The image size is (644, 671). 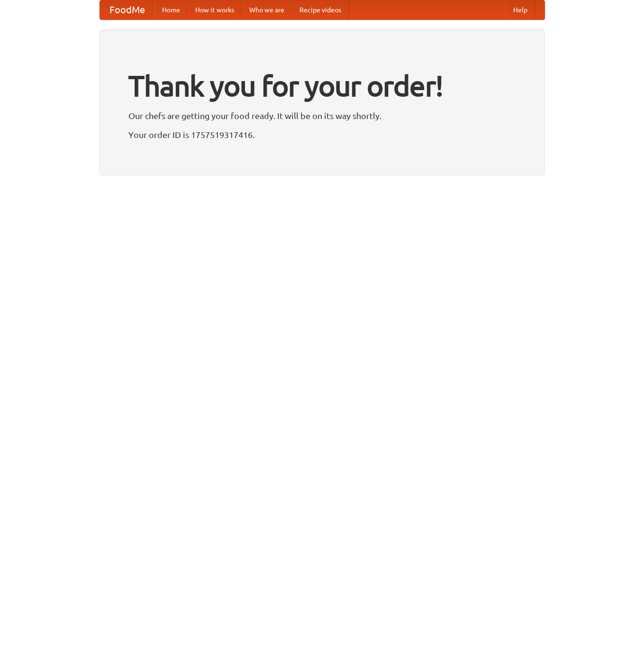 What do you see at coordinates (323, 116) in the screenshot?
I see `p: Our chefs are getting your food ready. It will be on its way shortly.` at bounding box center [323, 116].